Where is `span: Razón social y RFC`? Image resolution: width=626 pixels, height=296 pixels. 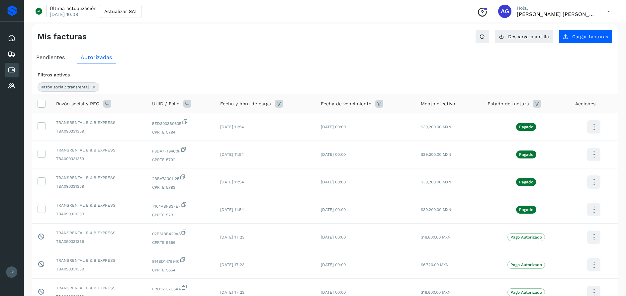 span: Razón social y RFC is located at coordinates (78, 104).